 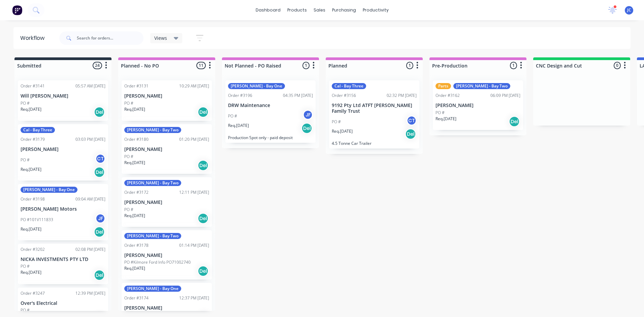 What do you see at coordinates (374, 143) in the screenshot?
I see `p: 4.5 Tonne Car Trailer` at bounding box center [374, 143].